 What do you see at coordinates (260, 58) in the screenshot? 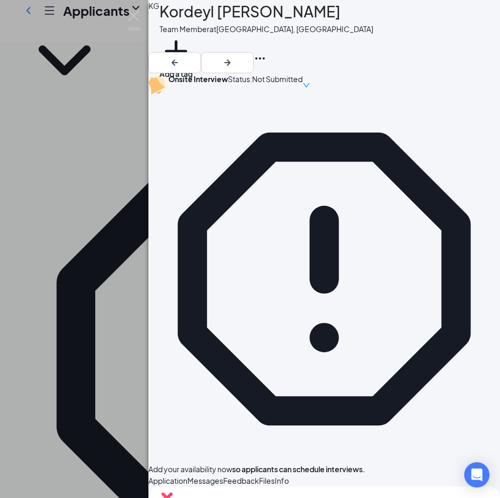
I see `svg: Ellipses` at bounding box center [260, 58].